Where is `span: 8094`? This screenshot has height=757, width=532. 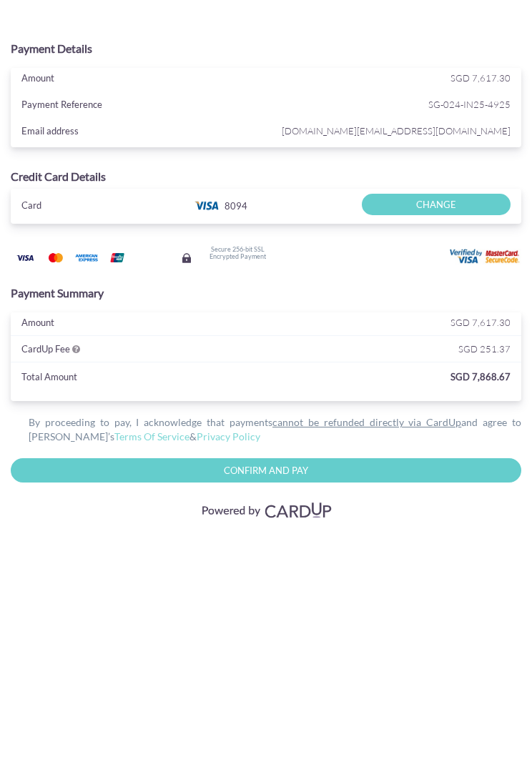 span: 8094 is located at coordinates (236, 206).